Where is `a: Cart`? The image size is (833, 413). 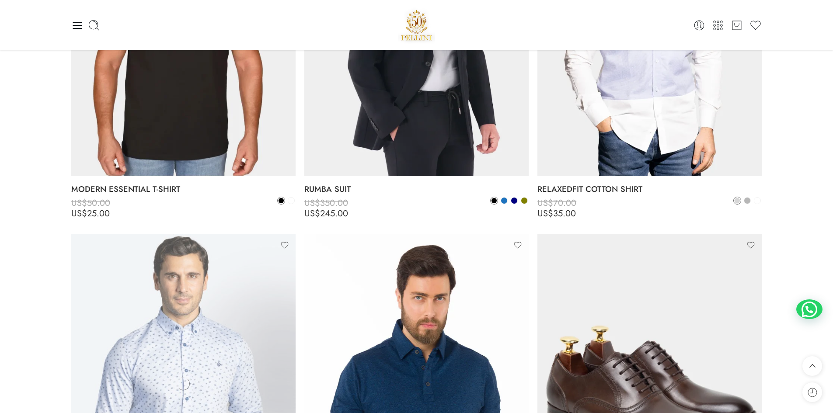
a: Cart is located at coordinates (737, 25).